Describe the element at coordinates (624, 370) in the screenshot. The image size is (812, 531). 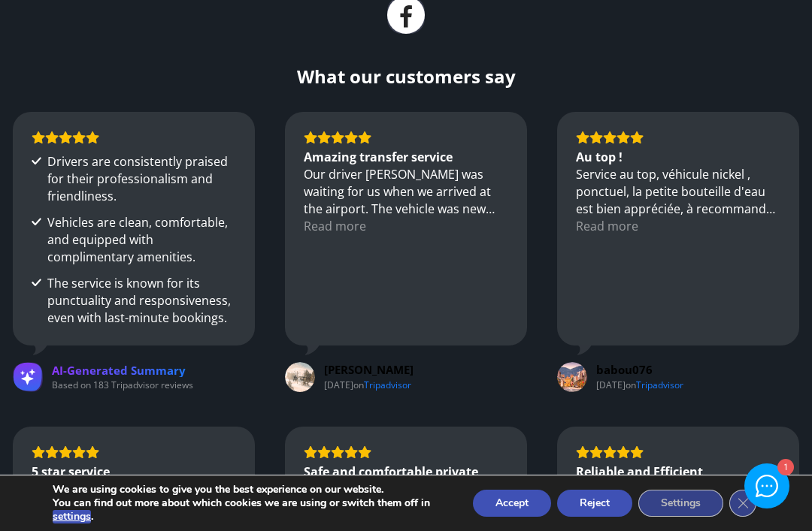
I see `a: Review by babou076` at that location.